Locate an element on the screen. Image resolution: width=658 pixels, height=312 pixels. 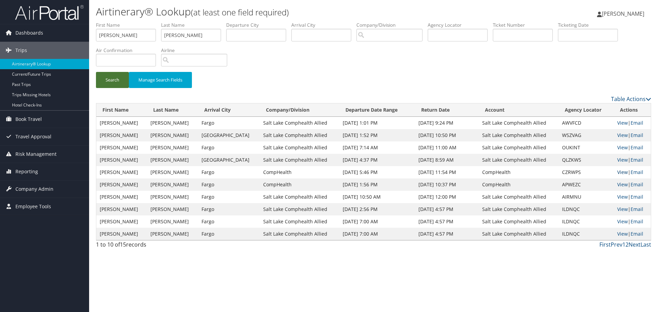
label: Ticket Number is located at coordinates (526, 25).